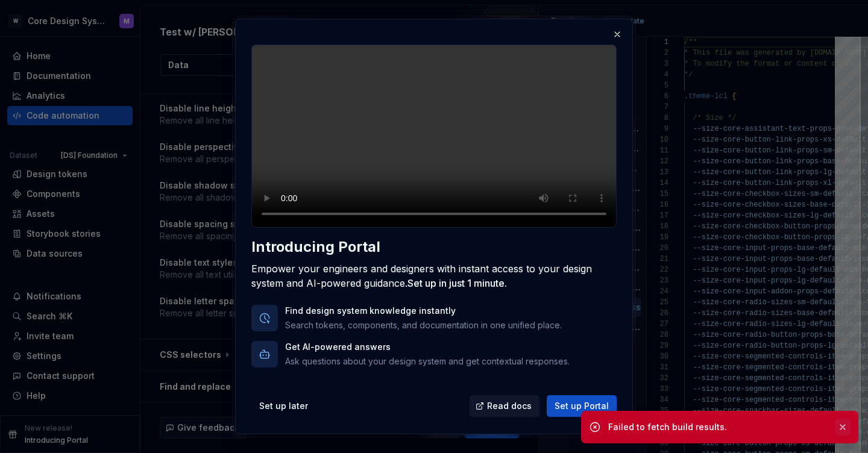 The image size is (868, 453). Describe the element at coordinates (283, 406) in the screenshot. I see `button: Set up later` at that location.